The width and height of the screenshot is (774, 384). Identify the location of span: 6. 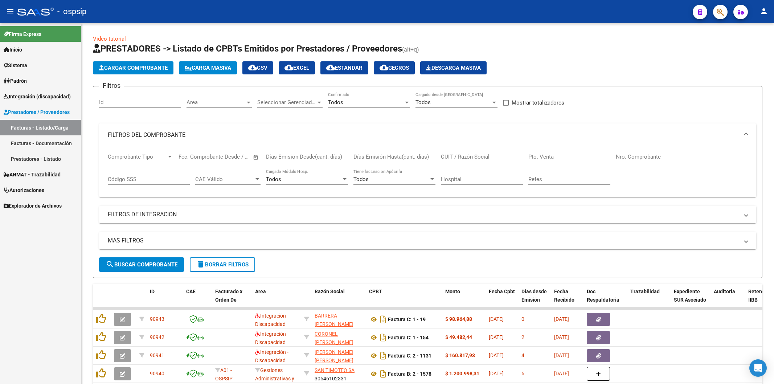
(523, 373).